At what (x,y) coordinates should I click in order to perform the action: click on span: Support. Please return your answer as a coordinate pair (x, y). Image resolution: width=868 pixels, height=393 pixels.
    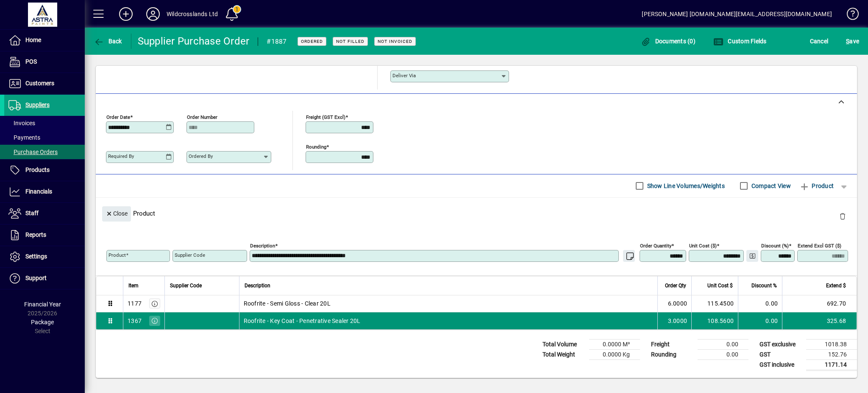
    Looking at the image, I should click on (36, 278).